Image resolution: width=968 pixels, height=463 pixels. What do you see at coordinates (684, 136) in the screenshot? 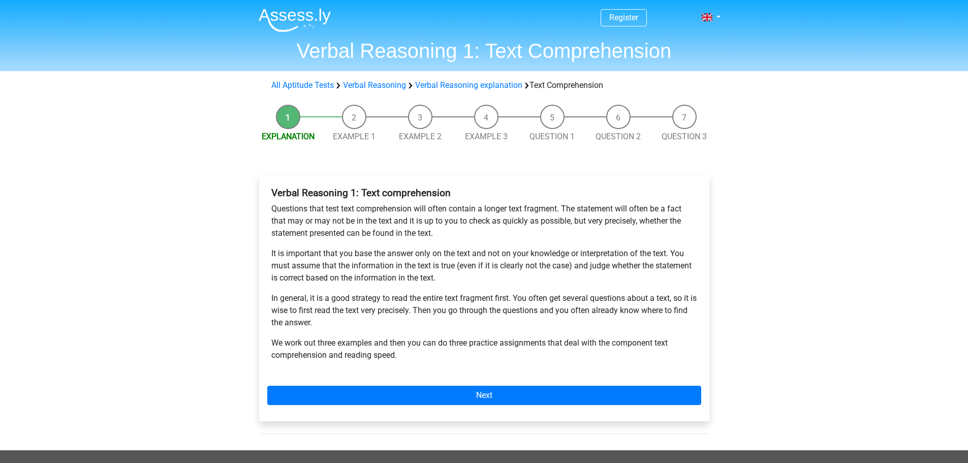
I see `a: Question 3` at bounding box center [684, 136].